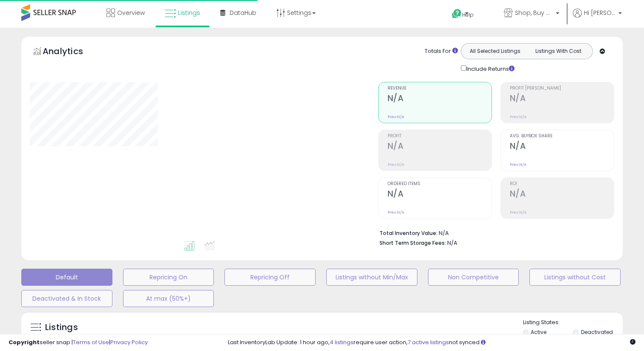  Describe the element at coordinates (452, 243) in the screenshot. I see `span: N/A` at that location.